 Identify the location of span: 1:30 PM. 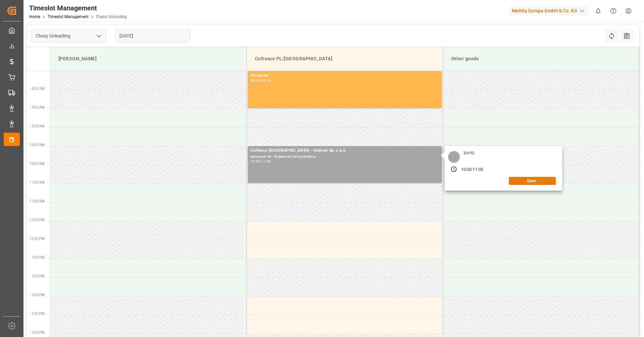
(38, 276).